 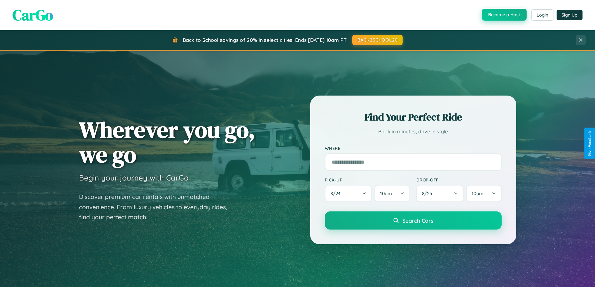 What do you see at coordinates (570, 15) in the screenshot?
I see `button: Sign Up` at bounding box center [570, 15].